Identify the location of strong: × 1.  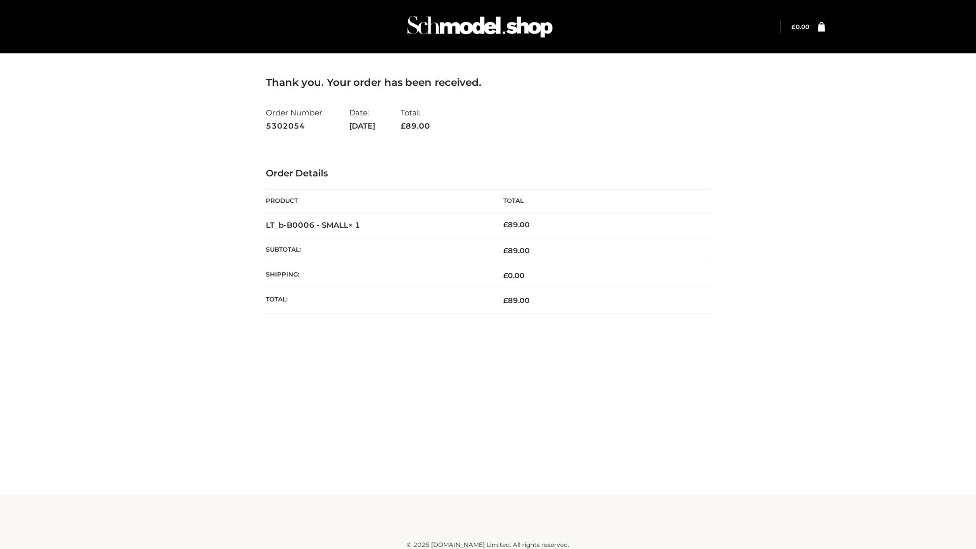
(354, 225).